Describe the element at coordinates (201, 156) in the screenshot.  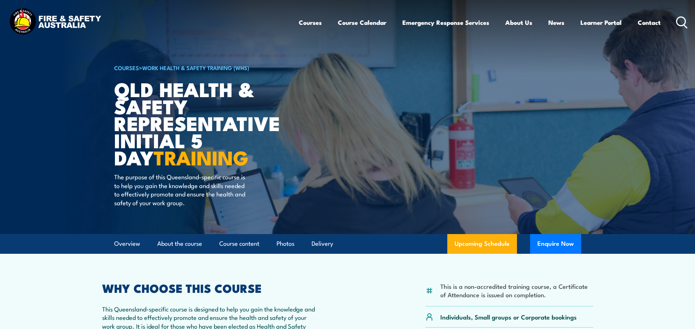
I see `strong: TRAINING` at that location.